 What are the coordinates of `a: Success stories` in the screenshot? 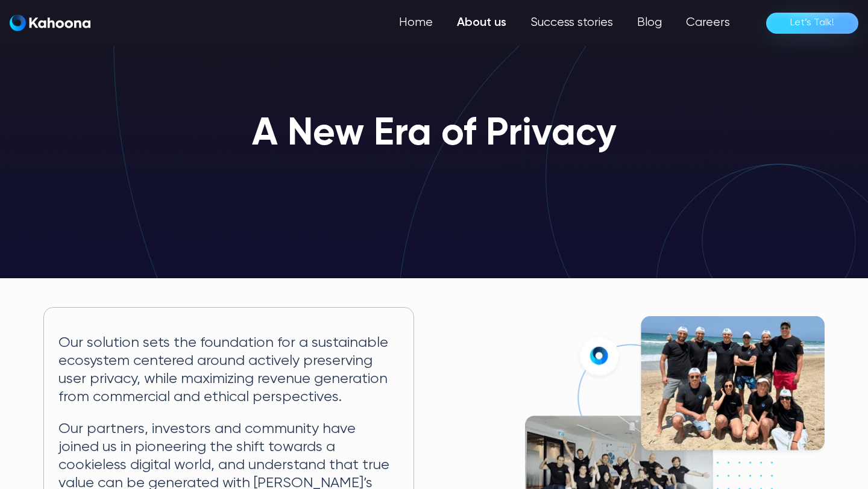 It's located at (571, 23).